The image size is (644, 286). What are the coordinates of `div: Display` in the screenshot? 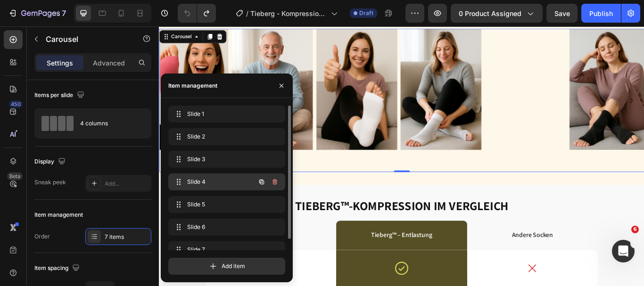 It's located at (51, 162).